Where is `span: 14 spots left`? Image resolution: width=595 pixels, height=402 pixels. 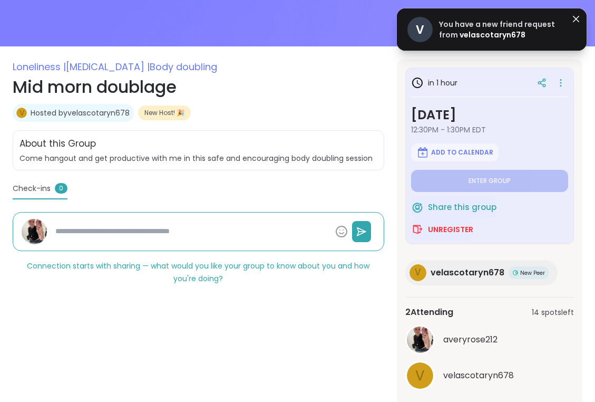
span: 14 spots left is located at coordinates (553, 312).